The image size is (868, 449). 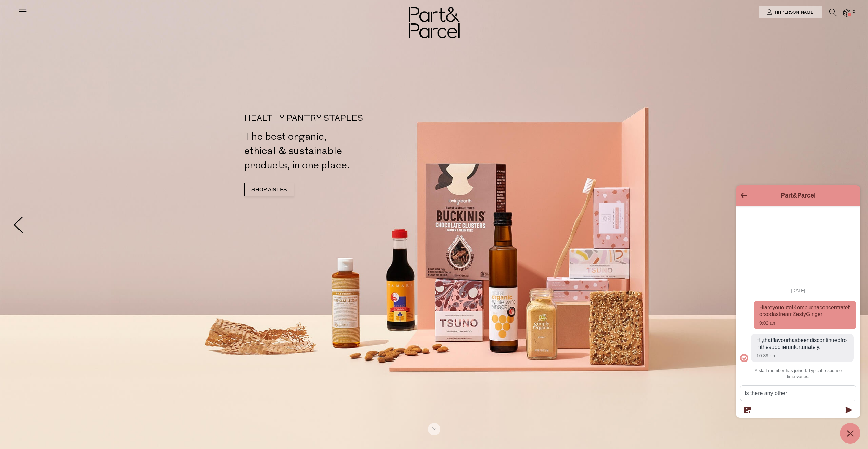 I want to click on p: HEALTHY PANTRY STAPLES, so click(x=340, y=119).